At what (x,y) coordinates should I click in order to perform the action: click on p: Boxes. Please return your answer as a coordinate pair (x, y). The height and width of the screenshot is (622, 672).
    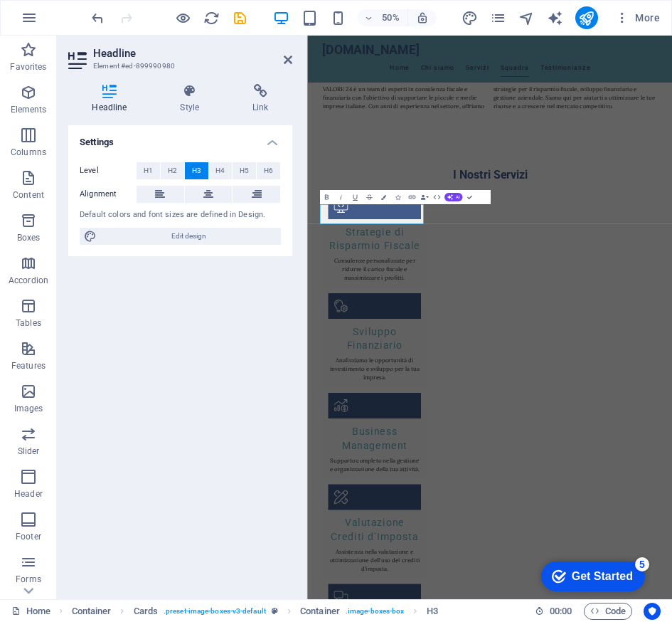
    Looking at the image, I should click on (28, 238).